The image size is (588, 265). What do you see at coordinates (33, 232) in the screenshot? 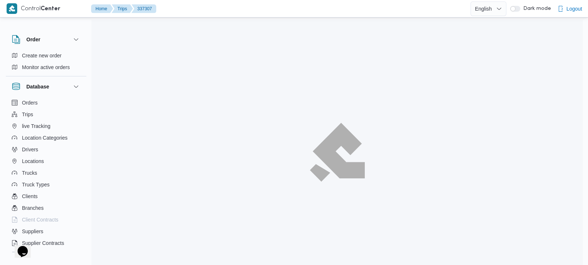
I see `span: Suppliers` at bounding box center [33, 232].